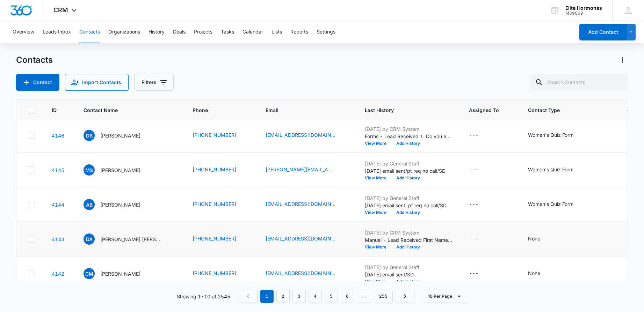 Image resolution: width=644 pixels, height=312 pixels. I want to click on button: Lists, so click(277, 32).